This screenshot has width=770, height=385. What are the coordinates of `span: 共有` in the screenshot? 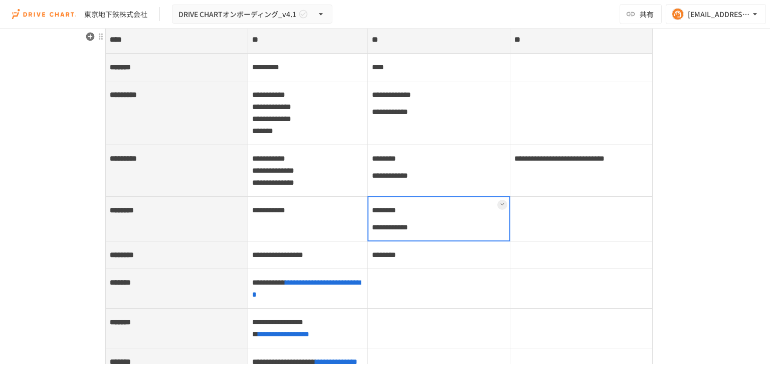 It's located at (647, 14).